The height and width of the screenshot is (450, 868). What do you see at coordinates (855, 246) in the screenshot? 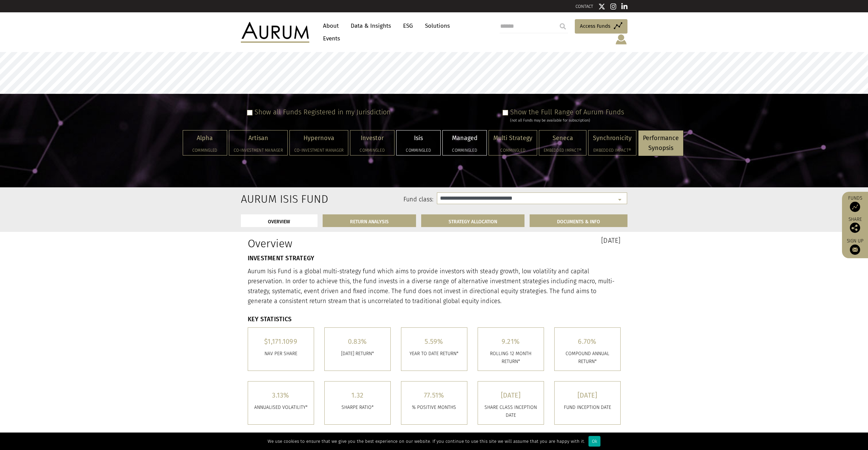
I see `a: Sign up` at bounding box center [855, 246].